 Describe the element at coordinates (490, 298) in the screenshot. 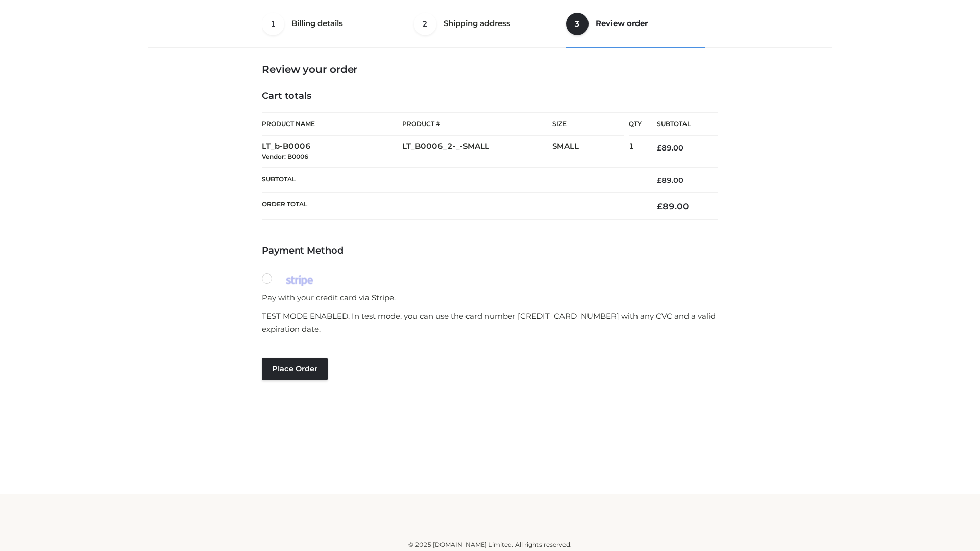

I see `p: Pay with your credit card via Stripe.` at that location.